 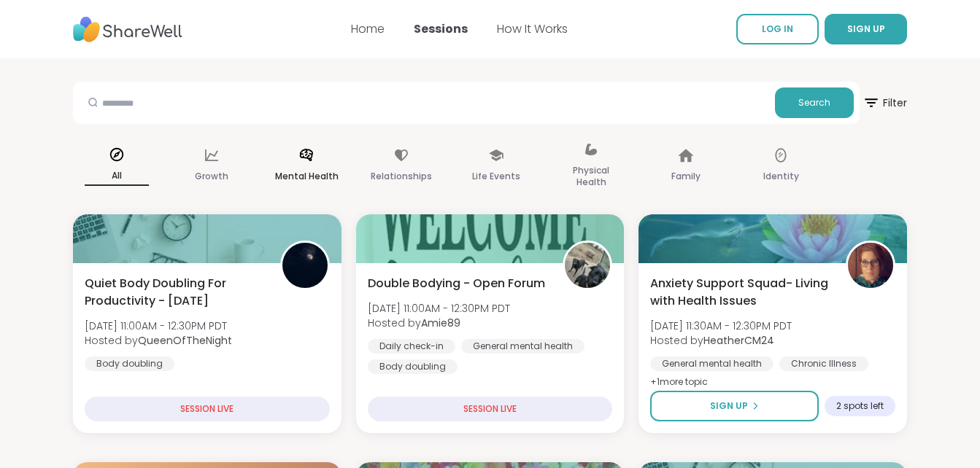 I want to click on span: Filter, so click(x=884, y=103).